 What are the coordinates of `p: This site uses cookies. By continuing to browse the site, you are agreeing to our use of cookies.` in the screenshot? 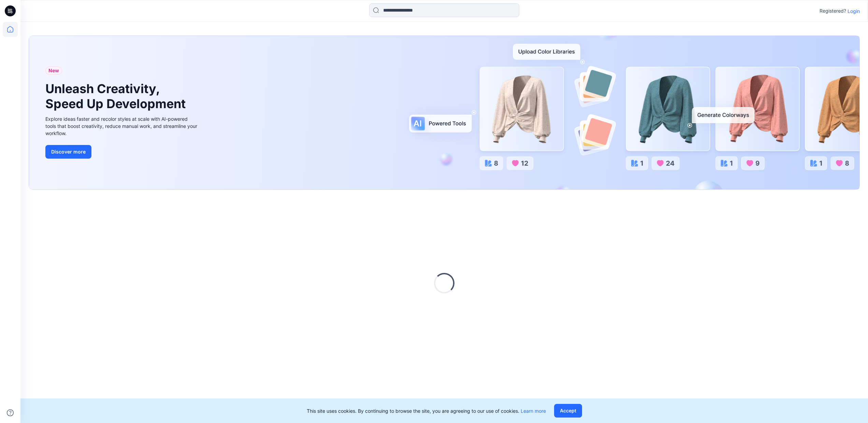 It's located at (426, 411).